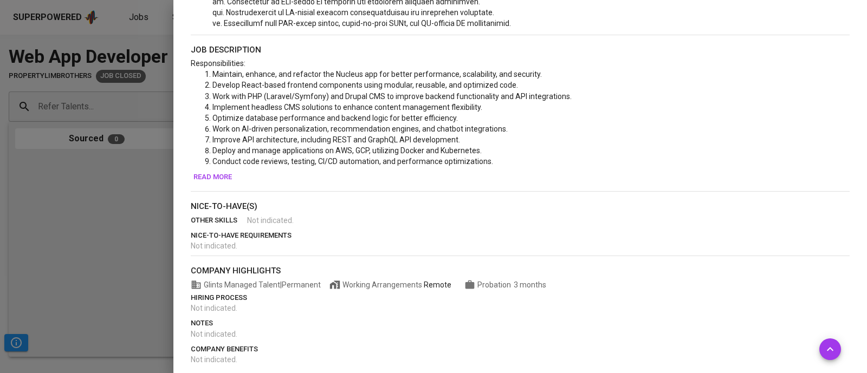 Image resolution: width=867 pixels, height=373 pixels. I want to click on span: Work on AI-driven personalization, recommendation engines, and chatbot integrations., so click(360, 129).